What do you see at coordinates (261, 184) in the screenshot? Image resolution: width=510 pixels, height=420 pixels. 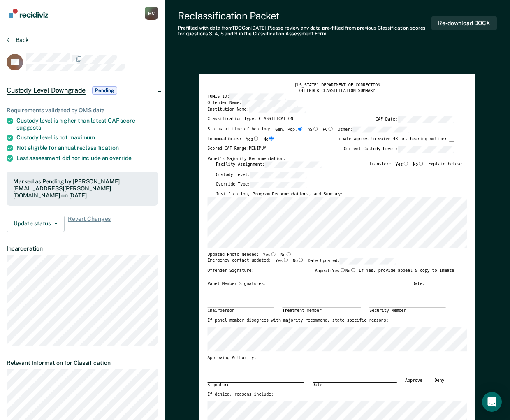 I see `label: Override Type:` at bounding box center [261, 184].